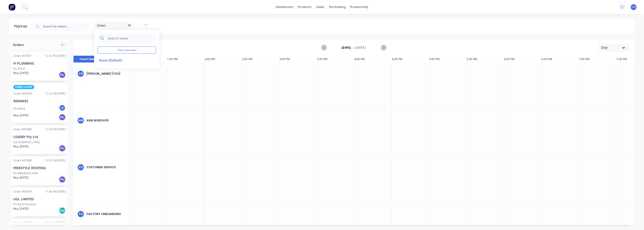 The image size is (644, 230). Describe the element at coordinates (19, 109) in the screenshot. I see `div: PO #NLB` at that location.